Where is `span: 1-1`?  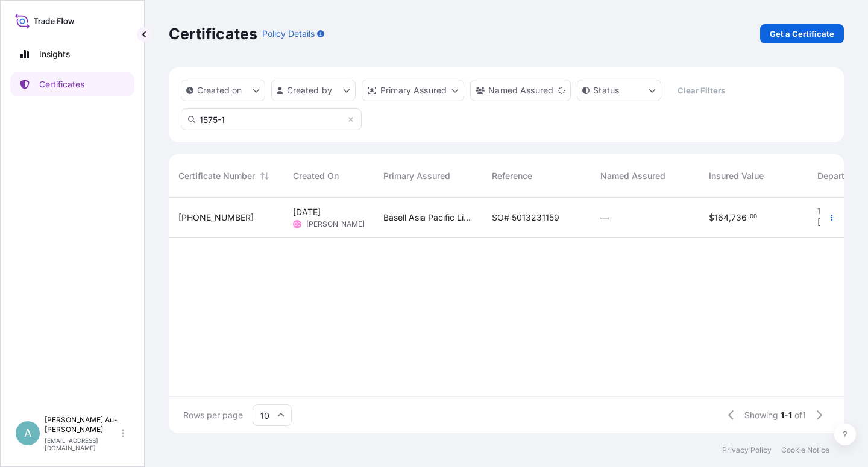 span: 1-1 is located at coordinates (786, 415).